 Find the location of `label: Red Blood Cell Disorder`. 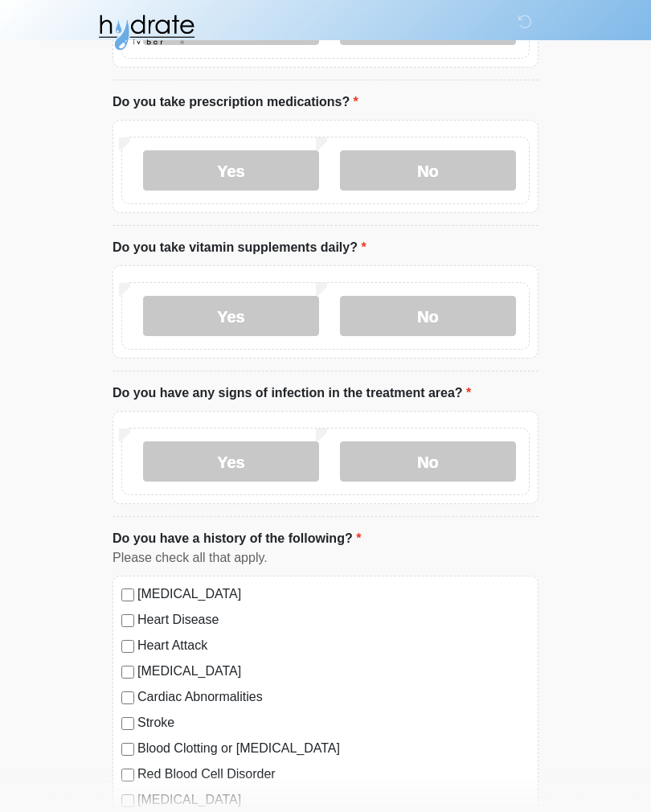

label: Red Blood Cell Disorder is located at coordinates (334, 774).